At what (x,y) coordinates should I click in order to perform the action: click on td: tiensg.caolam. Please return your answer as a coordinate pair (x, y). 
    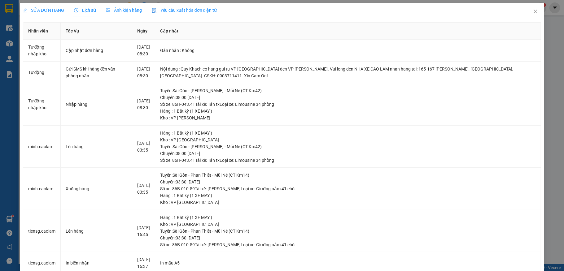
    Looking at the image, I should click on (42, 231).